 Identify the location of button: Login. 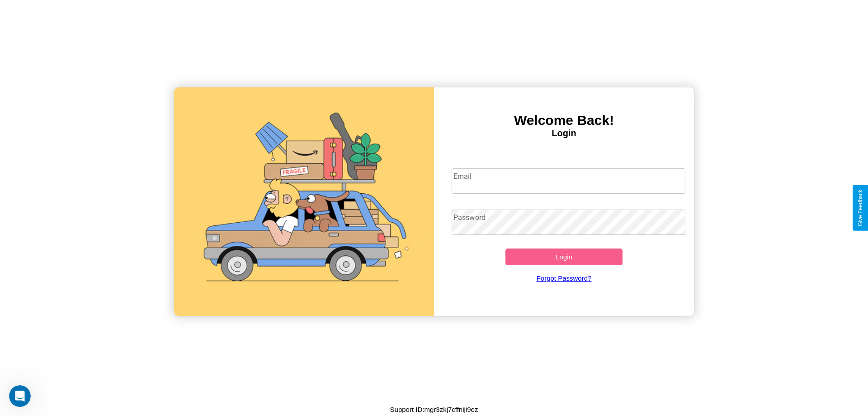
(564, 257).